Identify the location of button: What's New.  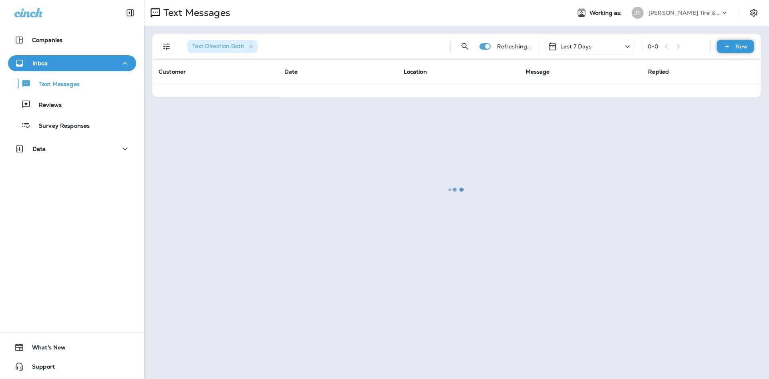
(72, 348).